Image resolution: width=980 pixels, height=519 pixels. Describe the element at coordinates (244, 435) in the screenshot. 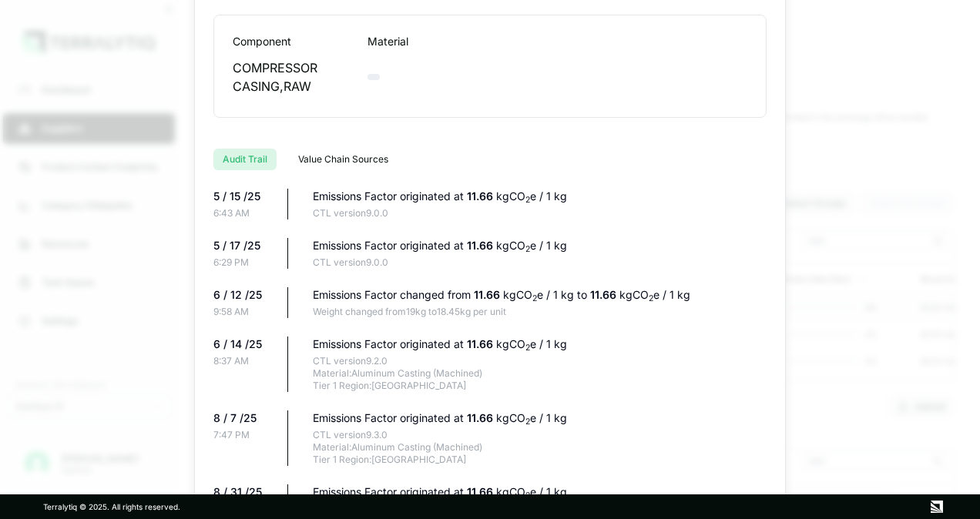

I see `div: 7:47 PM` at that location.